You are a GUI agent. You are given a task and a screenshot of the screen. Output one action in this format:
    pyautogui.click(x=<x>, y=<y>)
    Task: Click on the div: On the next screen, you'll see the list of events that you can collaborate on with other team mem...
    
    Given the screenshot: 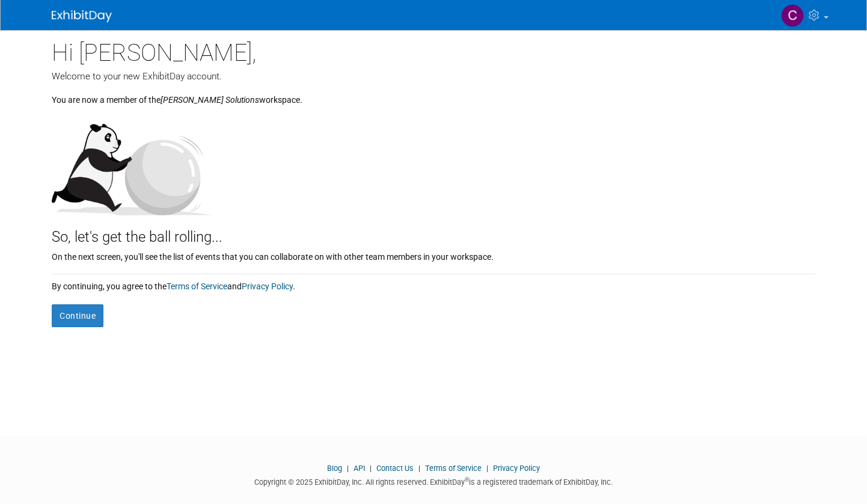 What is the action you would take?
    pyautogui.click(x=434, y=255)
    